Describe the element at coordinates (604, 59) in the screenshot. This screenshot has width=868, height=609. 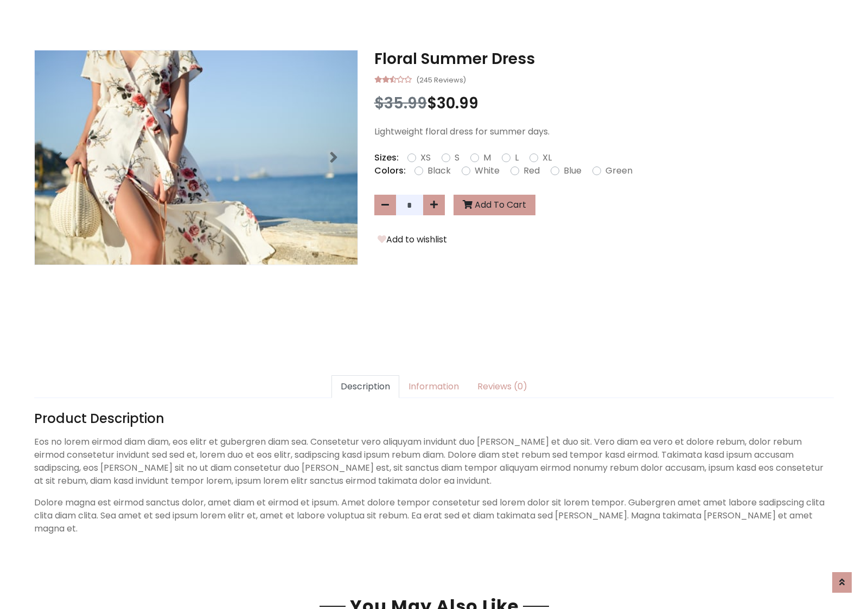
I see `h3: Floral Summer Dress` at that location.